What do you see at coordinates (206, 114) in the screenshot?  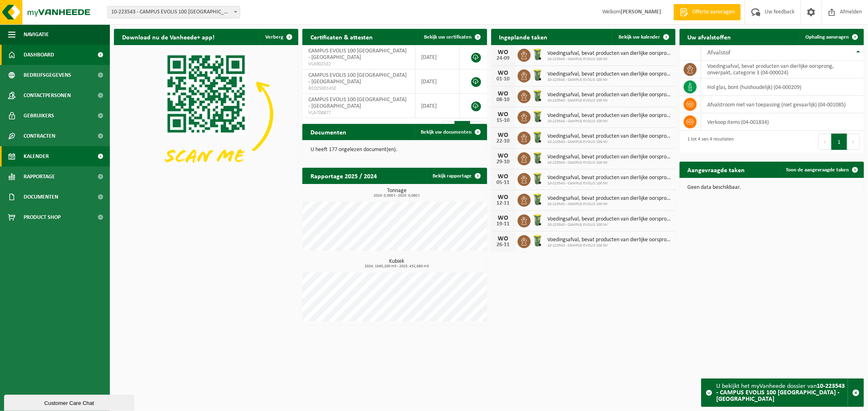 I see `img: Download de VHEPlus App` at bounding box center [206, 114].